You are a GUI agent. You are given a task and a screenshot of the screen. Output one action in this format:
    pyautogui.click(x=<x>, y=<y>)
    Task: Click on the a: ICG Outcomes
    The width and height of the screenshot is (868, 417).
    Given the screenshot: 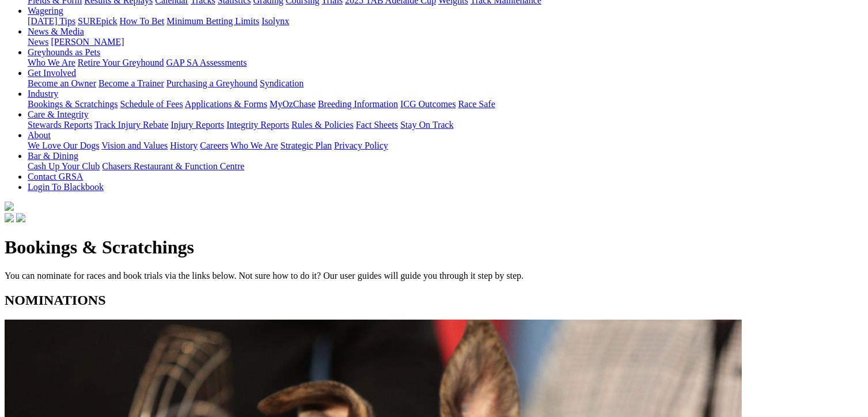 What is the action you would take?
    pyautogui.click(x=428, y=103)
    